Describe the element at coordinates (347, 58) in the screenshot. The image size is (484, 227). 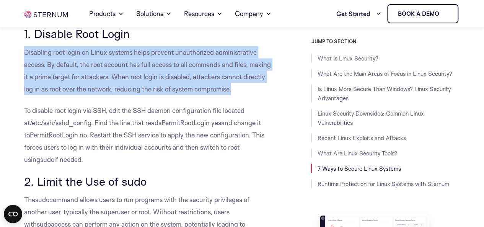
I see `a: What Is Linux Security?` at that location.